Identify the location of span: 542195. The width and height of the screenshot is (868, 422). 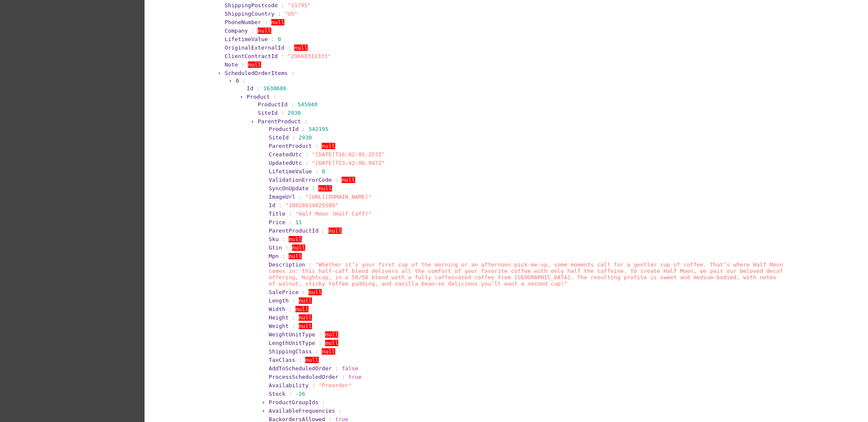
(318, 129).